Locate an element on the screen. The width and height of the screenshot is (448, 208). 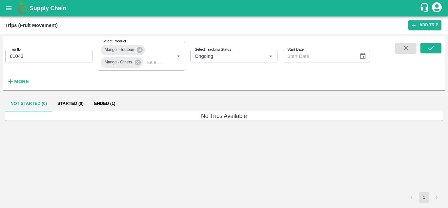
span: Mango - Others is located at coordinates (118, 62).